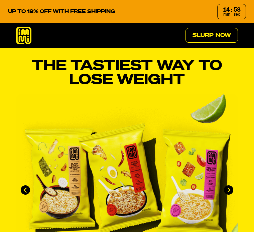 The width and height of the screenshot is (254, 232). I want to click on span: min, so click(226, 14).